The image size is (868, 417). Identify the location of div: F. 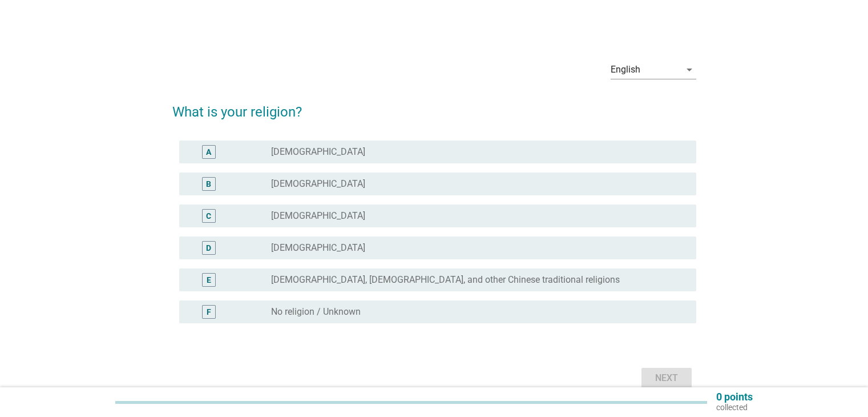
(209, 312).